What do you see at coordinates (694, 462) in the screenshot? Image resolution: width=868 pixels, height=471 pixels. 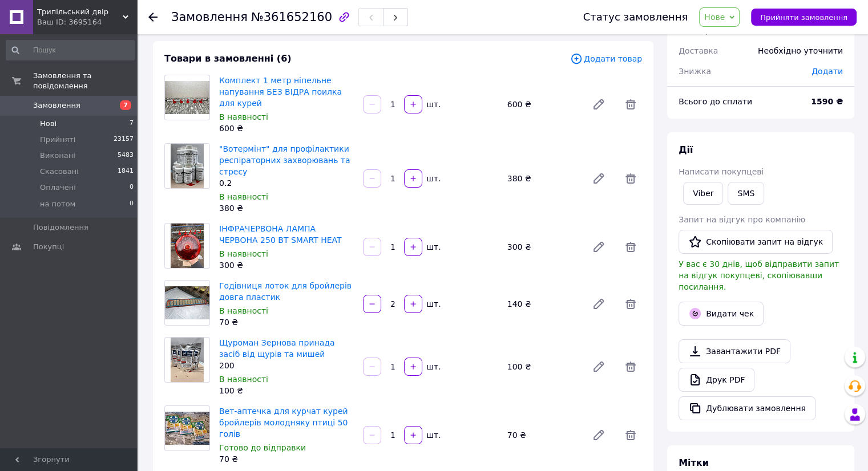 I see `span: Мітки` at bounding box center [694, 462].